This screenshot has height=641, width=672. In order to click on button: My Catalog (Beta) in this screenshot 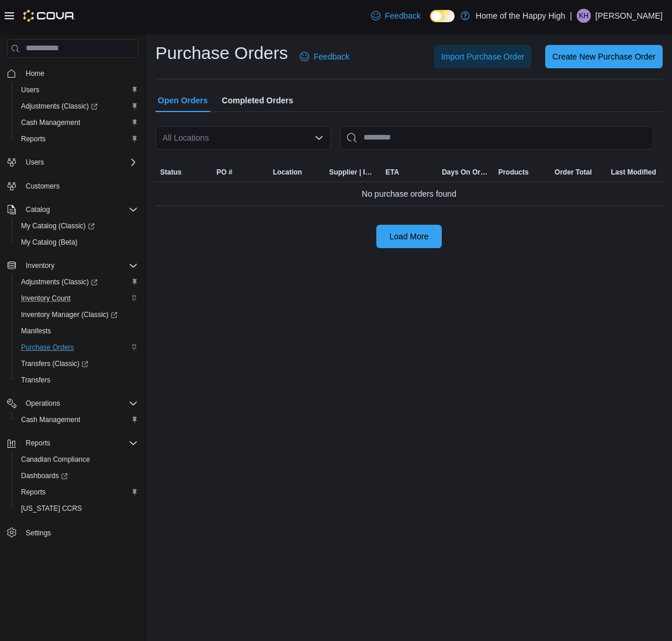, I will do `click(77, 242)`.